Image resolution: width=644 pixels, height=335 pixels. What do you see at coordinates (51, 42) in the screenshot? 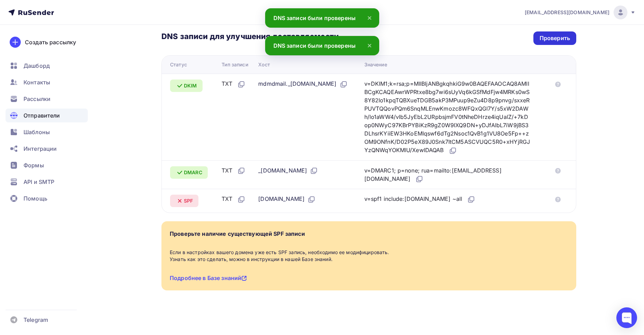
I see `div: Создать рассылку` at bounding box center [51, 42].